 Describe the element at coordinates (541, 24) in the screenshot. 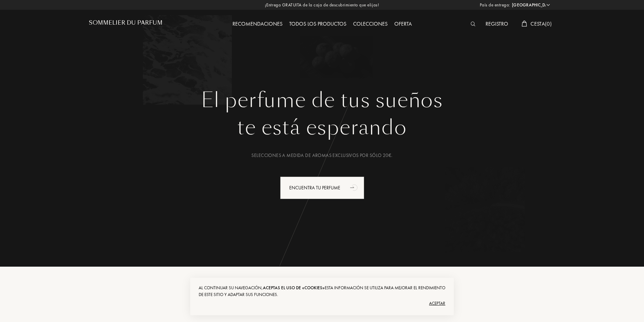

I see `span: Cesta ( 0 )` at that location.